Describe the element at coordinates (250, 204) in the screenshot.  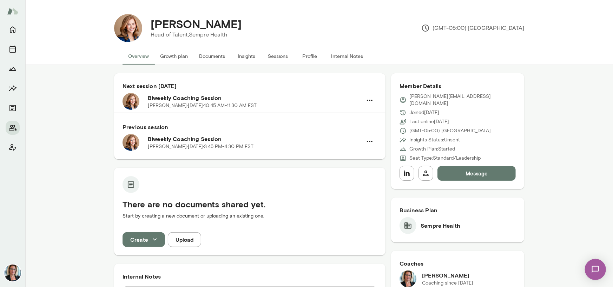
I see `h5: There are no documents shared yet.` at that location.